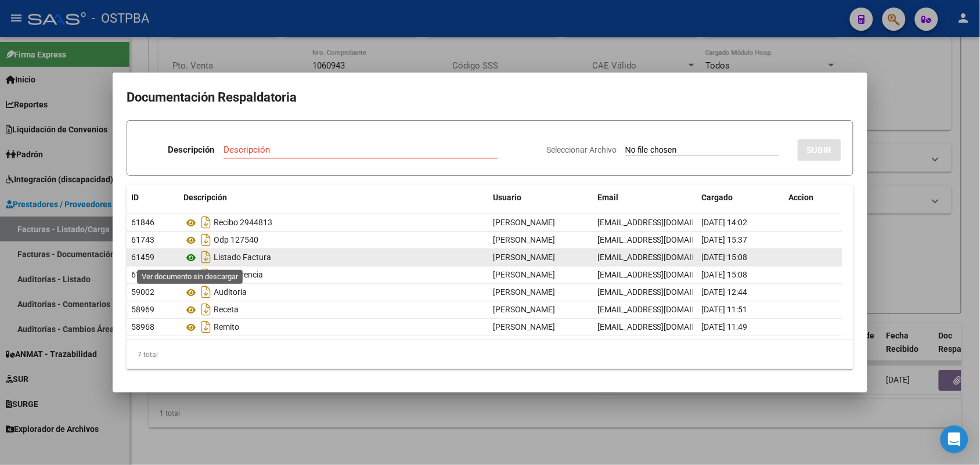 This screenshot has width=980, height=465. I want to click on span: Email, so click(608, 197).